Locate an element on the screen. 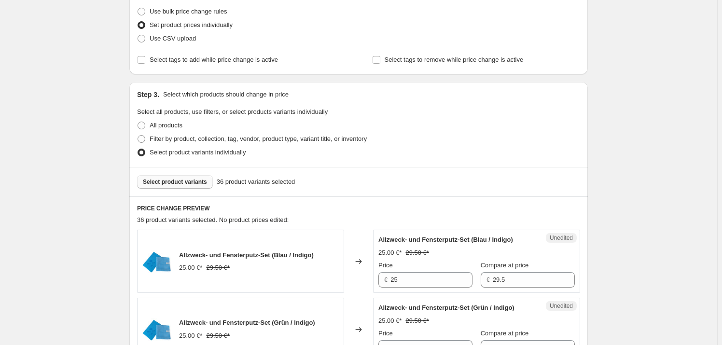  button: Select product variants is located at coordinates (175, 182).